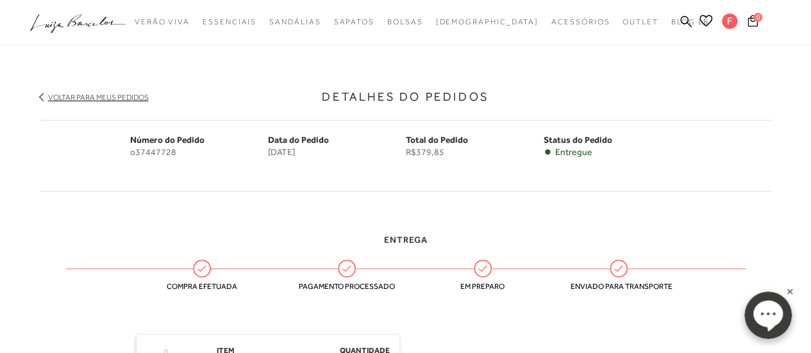  I want to click on span: Essenciais, so click(230, 22).